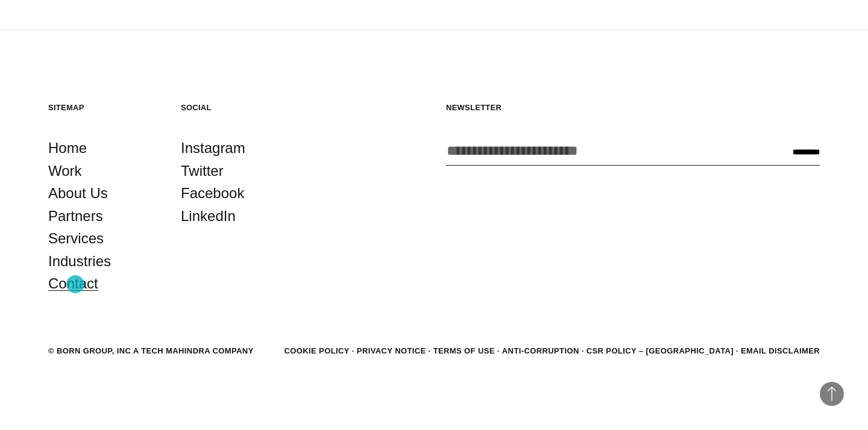  I want to click on a: Cookie Policy, so click(316, 350).